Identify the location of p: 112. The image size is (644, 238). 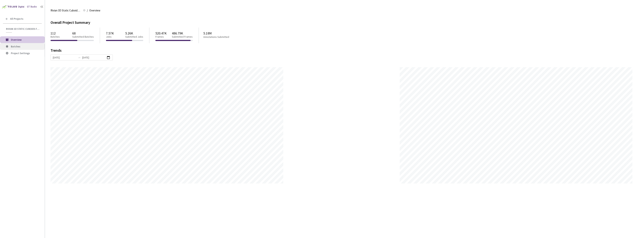
(55, 33).